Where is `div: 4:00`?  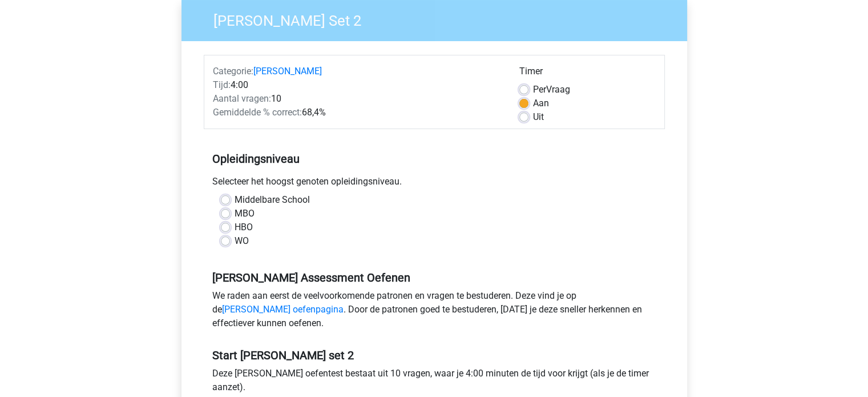 div: 4:00 is located at coordinates (357, 85).